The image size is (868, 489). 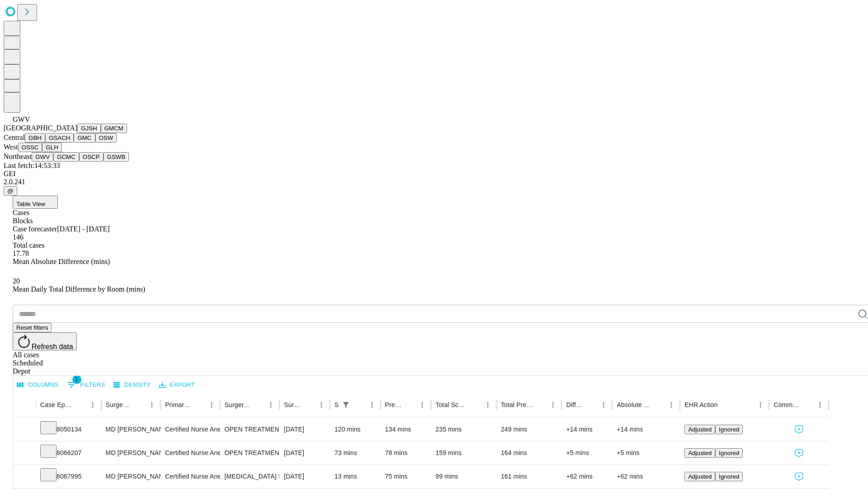 I want to click on span: Table View, so click(x=31, y=204).